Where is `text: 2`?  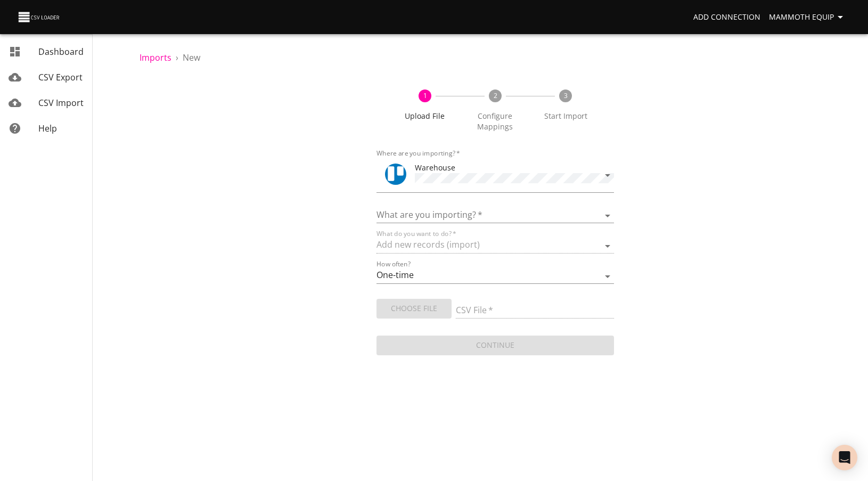 text: 2 is located at coordinates (495, 95).